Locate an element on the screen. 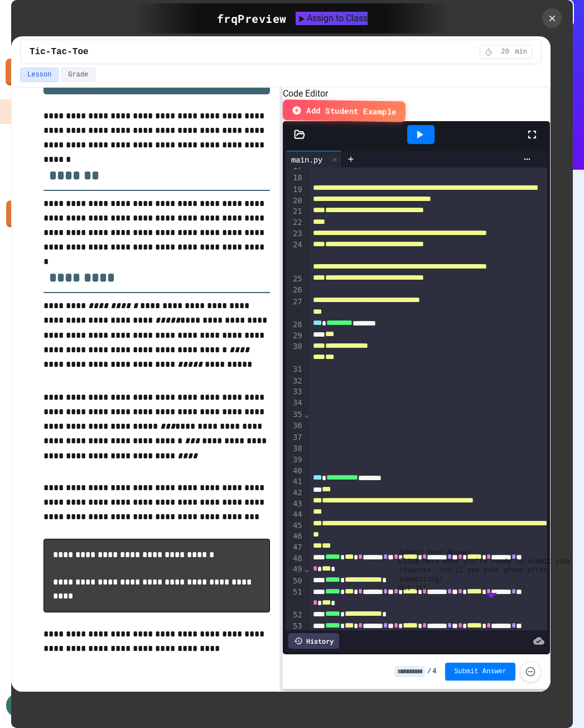 This screenshot has height=728, width=584. div: 21 is located at coordinates (295, 212).